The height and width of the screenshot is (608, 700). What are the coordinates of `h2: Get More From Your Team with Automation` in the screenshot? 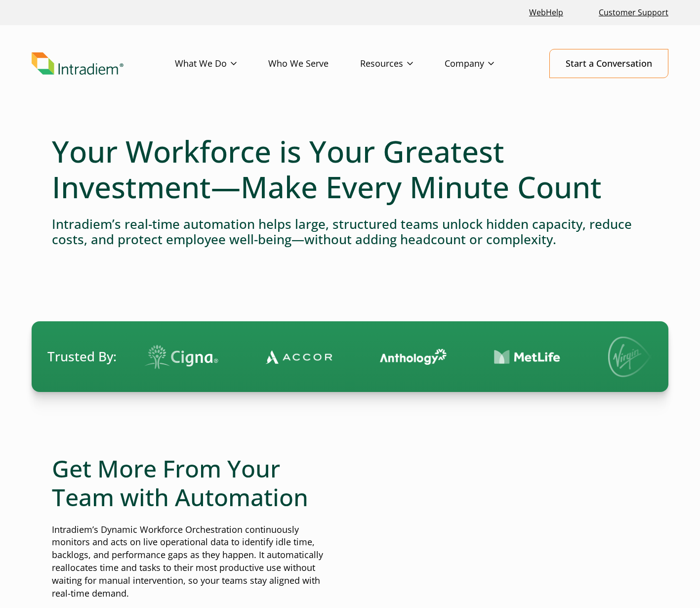 It's located at (191, 482).